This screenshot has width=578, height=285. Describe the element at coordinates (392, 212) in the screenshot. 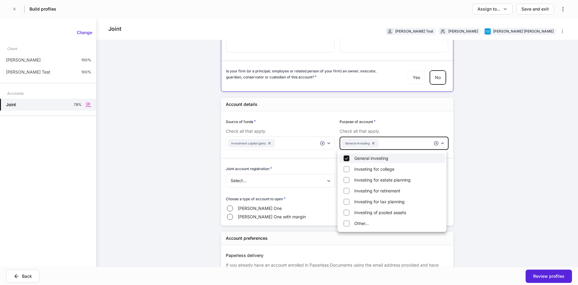

I see `li: Investing of pooled assets` at that location.